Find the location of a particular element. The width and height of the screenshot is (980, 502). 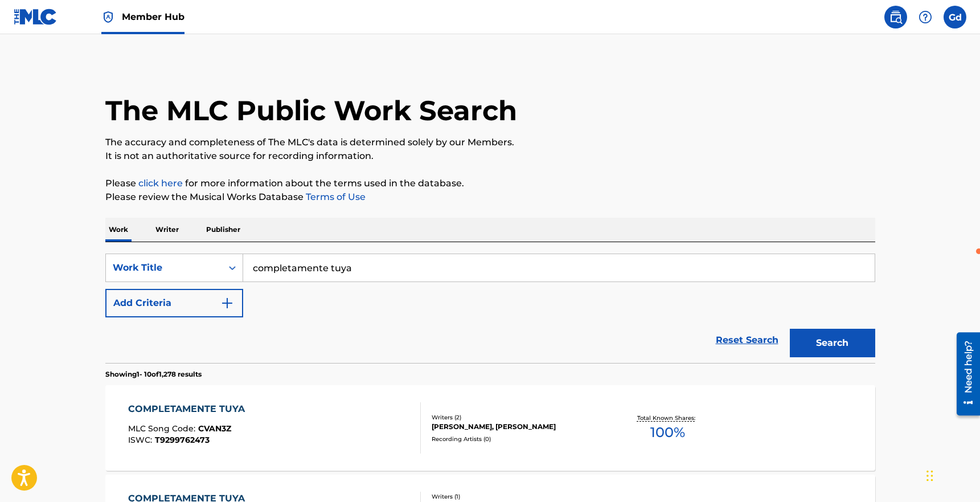

p: It is not an authoritative source for recording information. is located at coordinates (490, 156).